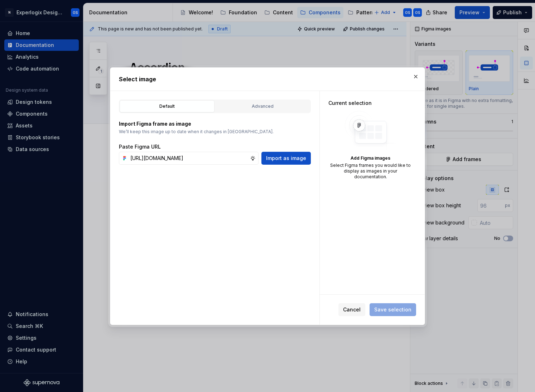  Describe the element at coordinates (263, 106) in the screenshot. I see `div: Advanced` at that location.